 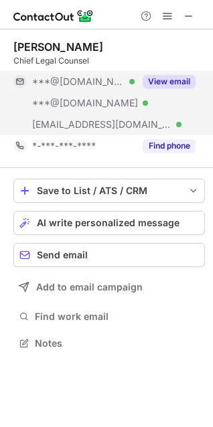 What do you see at coordinates (109, 287) in the screenshot?
I see `button: Add to email campaign` at bounding box center [109, 287].